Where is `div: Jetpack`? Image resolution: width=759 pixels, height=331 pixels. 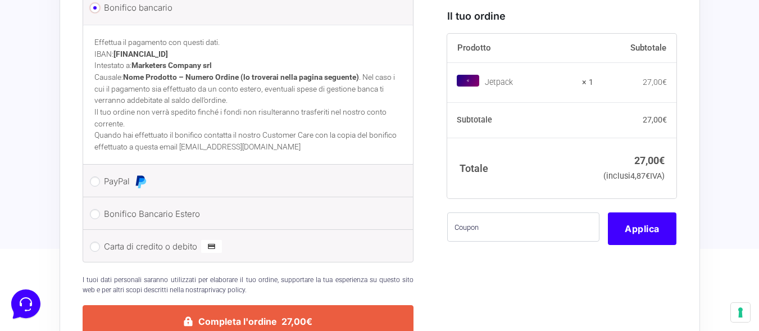
div: Jetpack is located at coordinates (530, 83).